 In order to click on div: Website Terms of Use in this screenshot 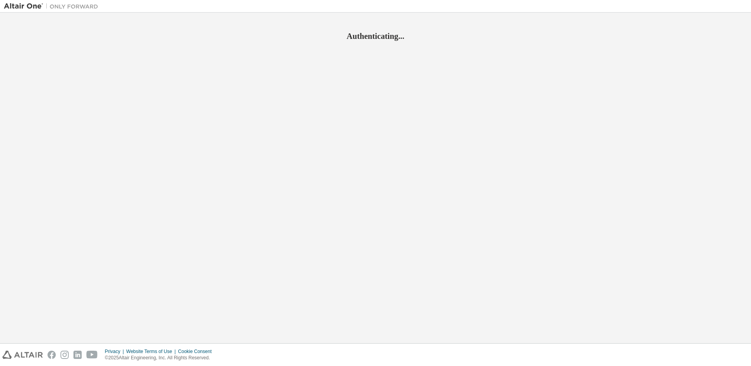, I will do `click(152, 351)`.